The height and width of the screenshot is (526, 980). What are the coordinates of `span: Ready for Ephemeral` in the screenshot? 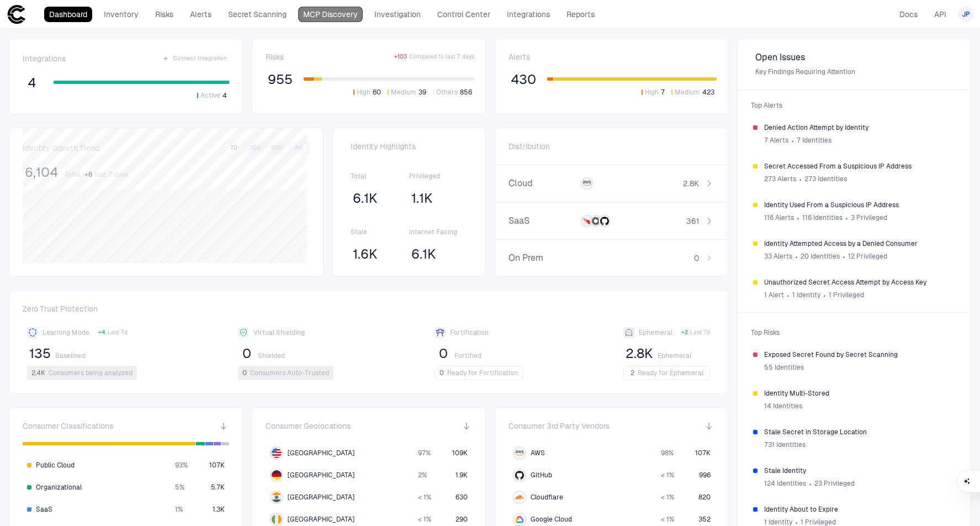 It's located at (670, 373).